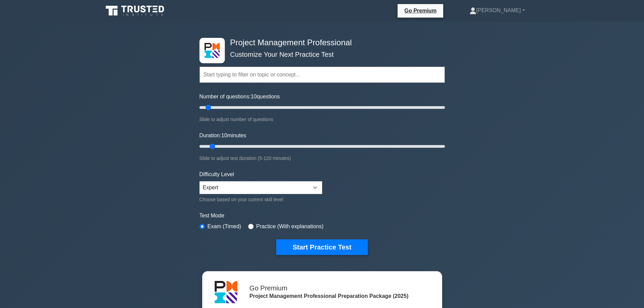  What do you see at coordinates (240, 97) in the screenshot?
I see `label: Number of questions: questions` at bounding box center [240, 97].